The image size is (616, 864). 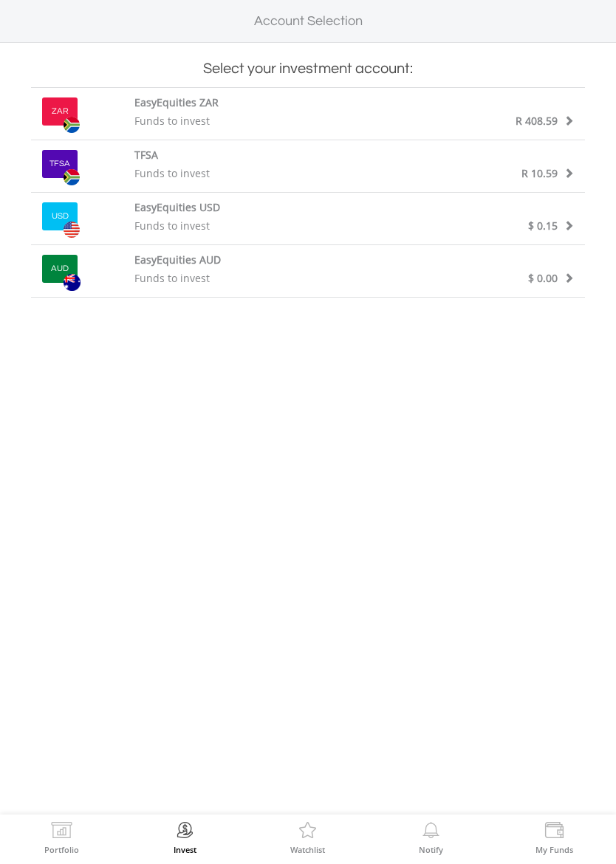 I want to click on span: R 10.59, so click(x=539, y=173).